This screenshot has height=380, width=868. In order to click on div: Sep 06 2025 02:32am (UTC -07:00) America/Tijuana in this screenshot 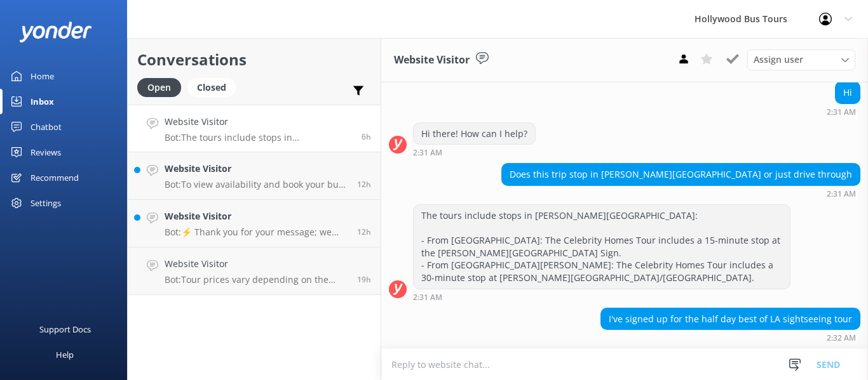, I will do `click(730, 338)`.